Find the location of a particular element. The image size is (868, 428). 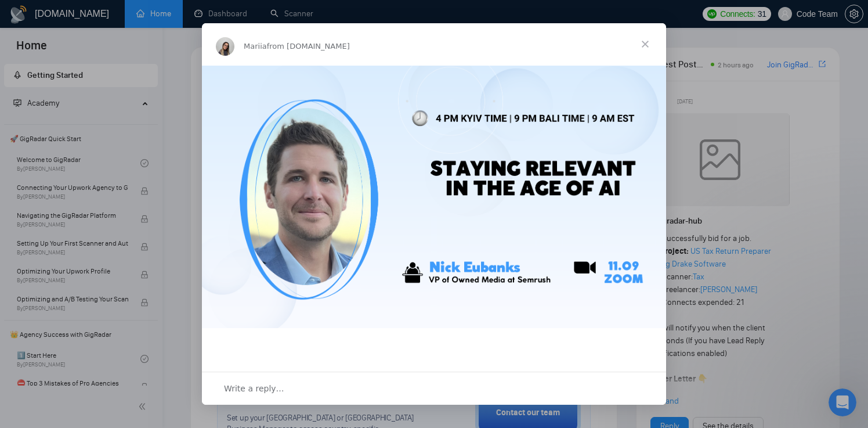

span: Write a reply… is located at coordinates (254, 388).